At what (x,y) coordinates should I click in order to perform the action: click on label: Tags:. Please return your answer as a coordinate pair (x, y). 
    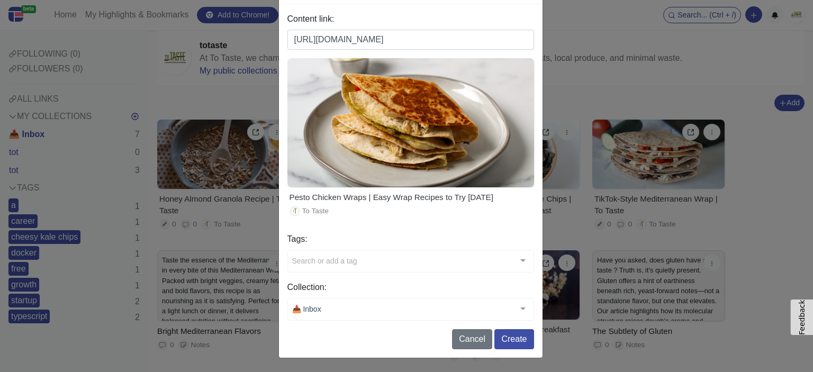
    Looking at the image, I should click on (411, 239).